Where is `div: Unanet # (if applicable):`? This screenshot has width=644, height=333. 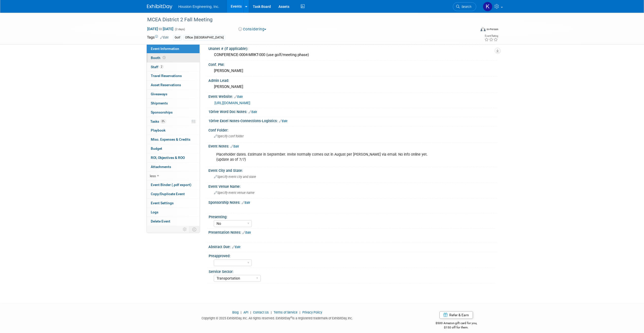 div: Unanet # (if applicable): is located at coordinates (353, 48).